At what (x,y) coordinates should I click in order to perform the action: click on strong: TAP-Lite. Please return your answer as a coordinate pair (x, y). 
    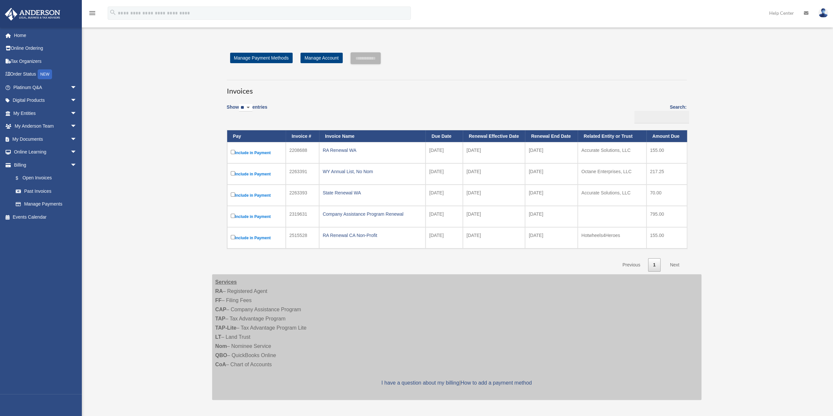
    Looking at the image, I should click on (226, 328).